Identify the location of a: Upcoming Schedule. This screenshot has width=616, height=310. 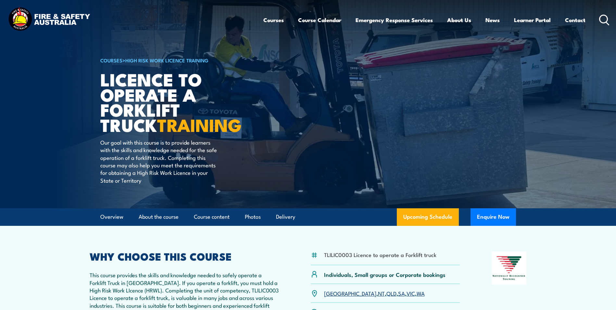
(428, 217).